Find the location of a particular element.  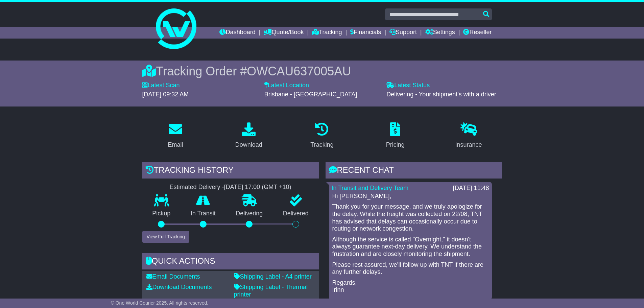

a: Reseller is located at coordinates (478, 33).